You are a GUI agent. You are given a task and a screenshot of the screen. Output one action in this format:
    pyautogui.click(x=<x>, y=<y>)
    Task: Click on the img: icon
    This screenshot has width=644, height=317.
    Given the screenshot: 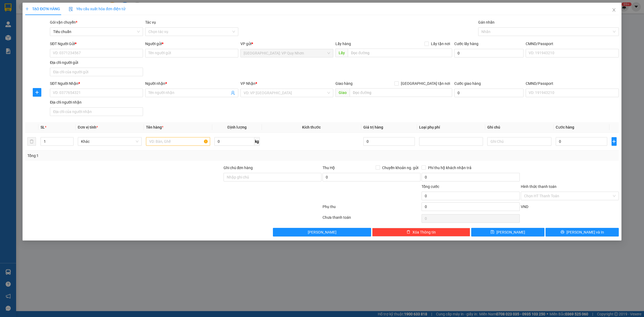 What is the action you would take?
    pyautogui.click(x=71, y=9)
    